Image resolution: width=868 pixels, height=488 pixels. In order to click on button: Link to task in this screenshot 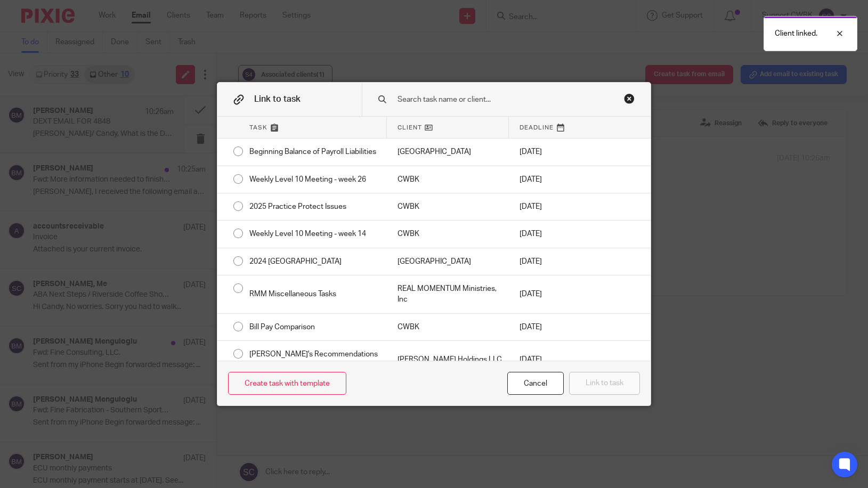, I will do `click(604, 383)`.